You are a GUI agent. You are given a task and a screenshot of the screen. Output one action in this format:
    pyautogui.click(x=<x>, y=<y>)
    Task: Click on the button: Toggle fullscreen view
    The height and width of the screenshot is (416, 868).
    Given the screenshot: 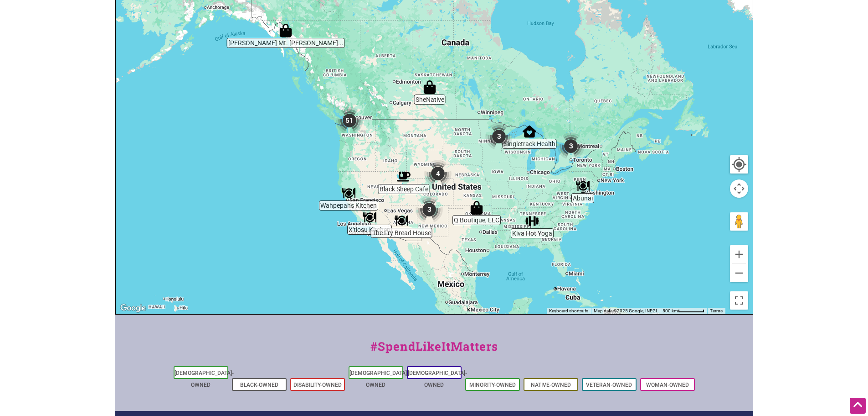 What is the action you would take?
    pyautogui.click(x=739, y=300)
    